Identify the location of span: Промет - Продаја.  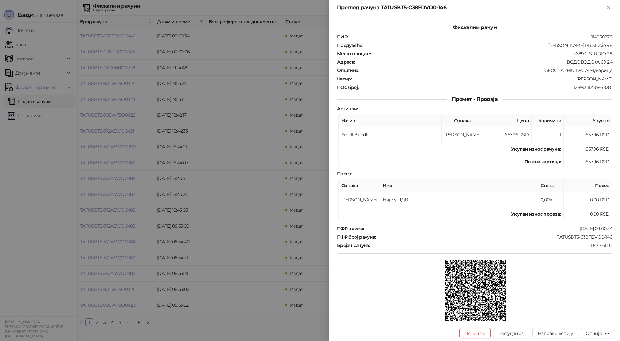
(475, 99).